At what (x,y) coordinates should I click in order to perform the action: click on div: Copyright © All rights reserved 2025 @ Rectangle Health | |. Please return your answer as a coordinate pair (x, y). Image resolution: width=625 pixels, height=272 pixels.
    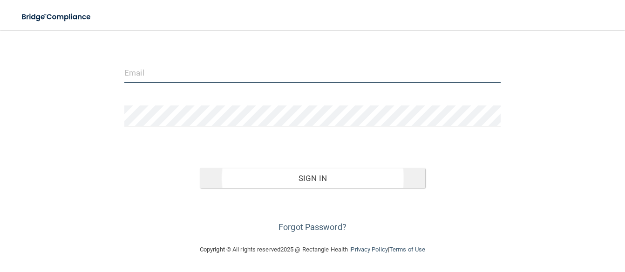
    Looking at the image, I should click on (313, 249).